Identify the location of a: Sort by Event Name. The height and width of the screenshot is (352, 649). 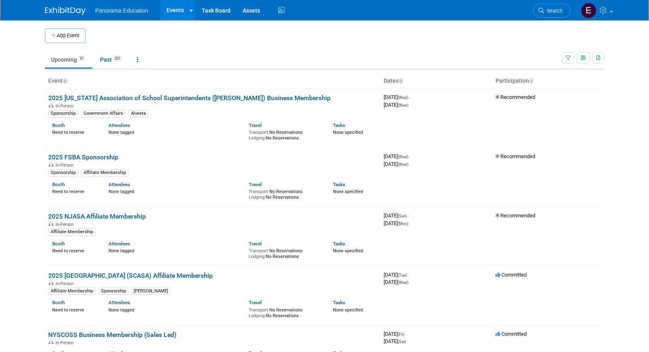
(65, 81).